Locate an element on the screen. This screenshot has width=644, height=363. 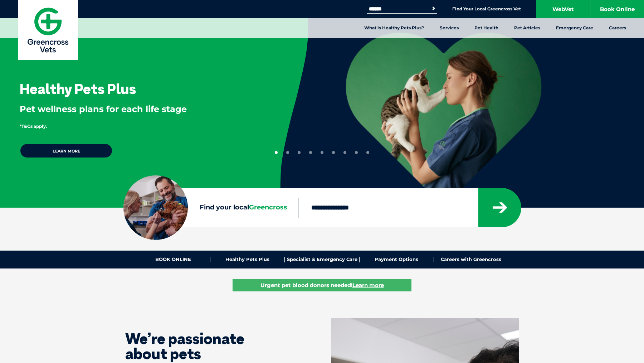
button: 9 of 9 is located at coordinates (368, 153).